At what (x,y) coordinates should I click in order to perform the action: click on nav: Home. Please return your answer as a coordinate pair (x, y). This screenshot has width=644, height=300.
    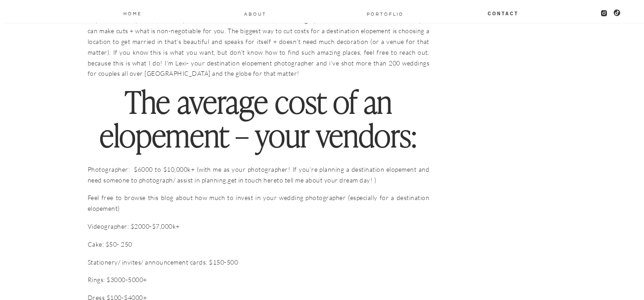
    Looking at the image, I should click on (132, 13).